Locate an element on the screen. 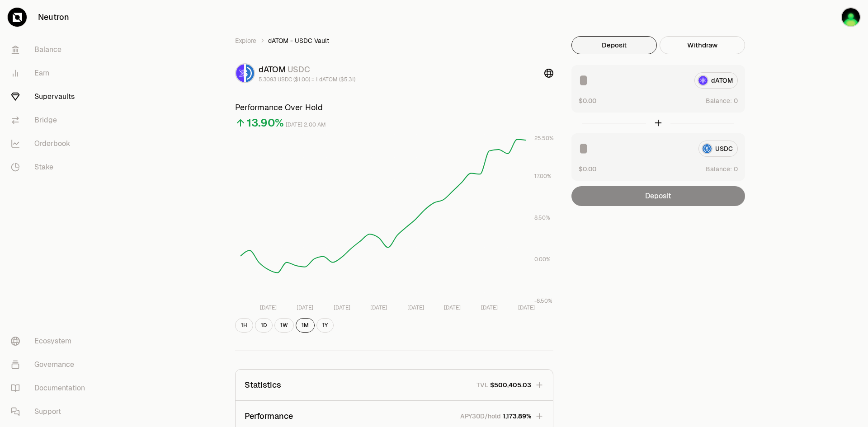  span: USDC is located at coordinates (299, 69).